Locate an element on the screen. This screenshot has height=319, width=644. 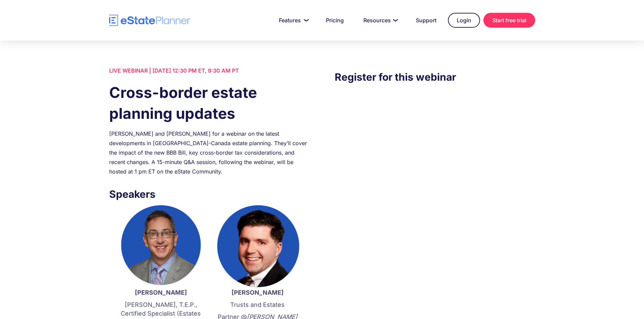
a: Start free trial is located at coordinates (509, 20).